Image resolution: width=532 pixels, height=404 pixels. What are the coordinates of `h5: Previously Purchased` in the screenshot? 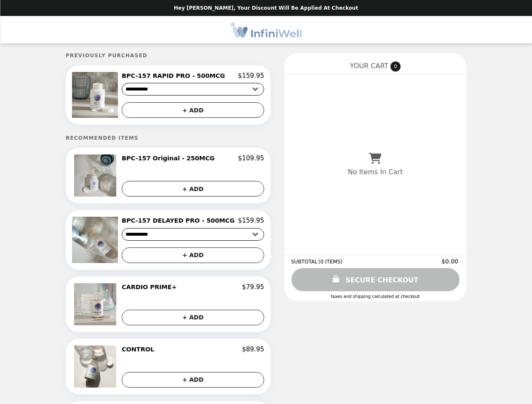 It's located at (168, 56).